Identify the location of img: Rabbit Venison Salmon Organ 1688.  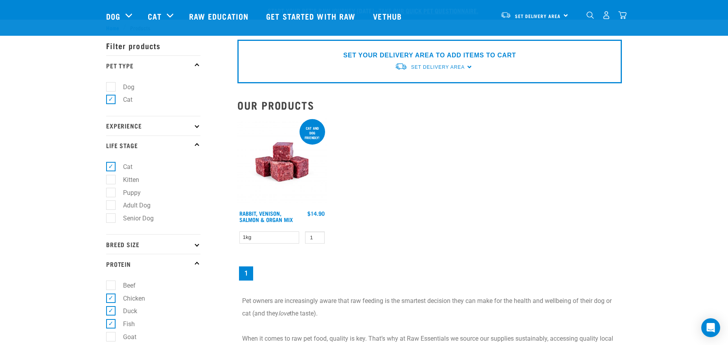
(282, 162).